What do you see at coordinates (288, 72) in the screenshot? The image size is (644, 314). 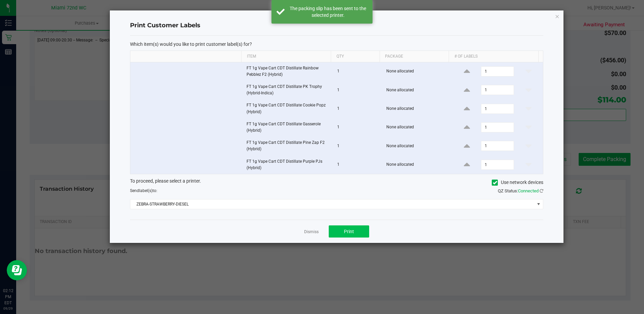 I see `td: FT 1g Vape Cart CDT Distillate Rainbow Pebblez F2 (Hybrid)` at bounding box center [288, 72].